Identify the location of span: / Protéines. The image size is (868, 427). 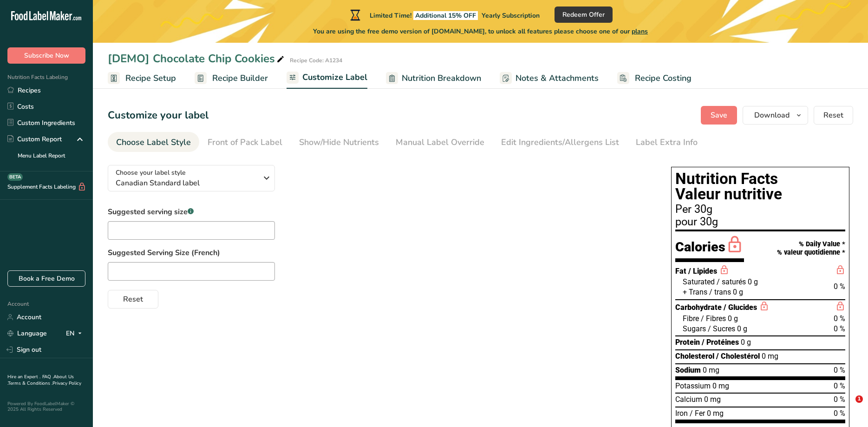
(720, 342).